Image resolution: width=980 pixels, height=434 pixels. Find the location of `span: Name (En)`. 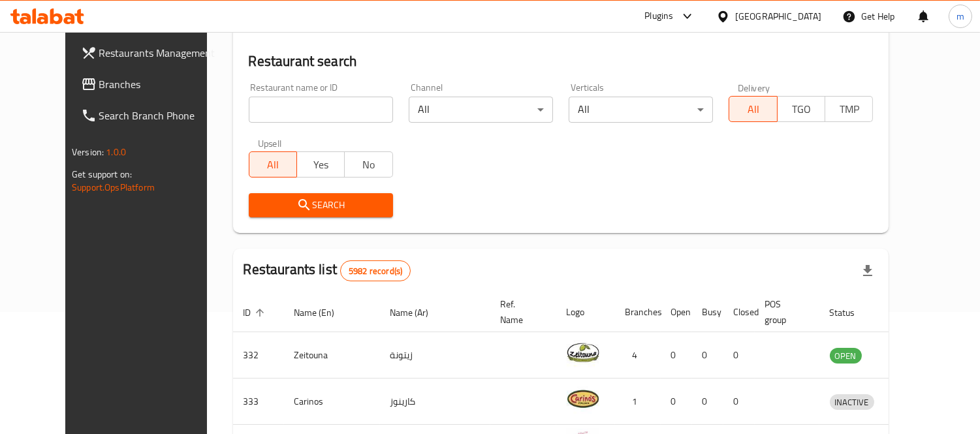

span: Name (En) is located at coordinates (324, 313).